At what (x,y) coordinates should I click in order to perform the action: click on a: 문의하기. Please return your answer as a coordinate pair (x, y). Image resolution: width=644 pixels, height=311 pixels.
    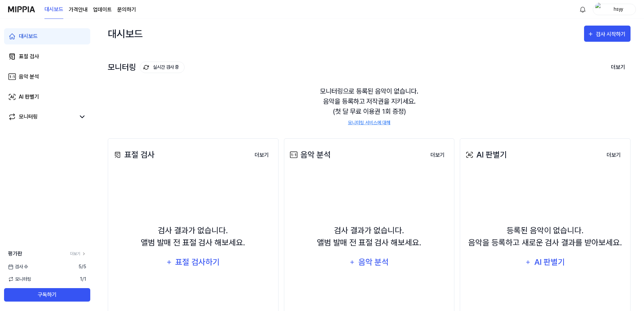
    Looking at the image, I should click on (127, 10).